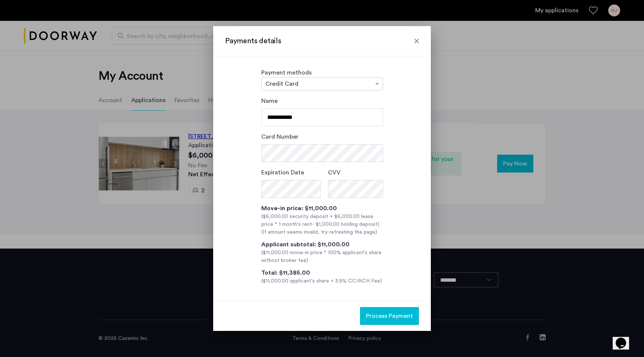  Describe the element at coordinates (285, 273) in the screenshot. I see `span: Total: $11,385.00` at that location.